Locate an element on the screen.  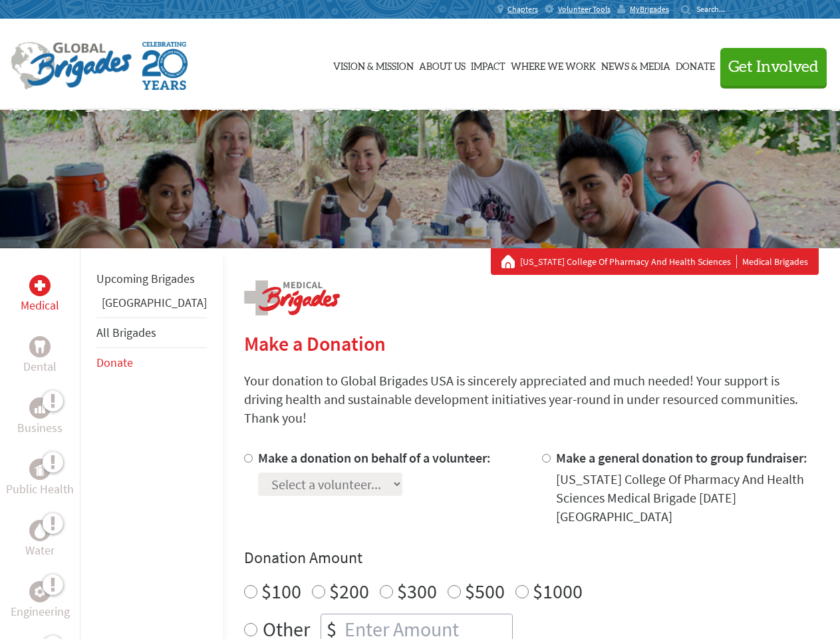
label: $200 is located at coordinates (349, 590).